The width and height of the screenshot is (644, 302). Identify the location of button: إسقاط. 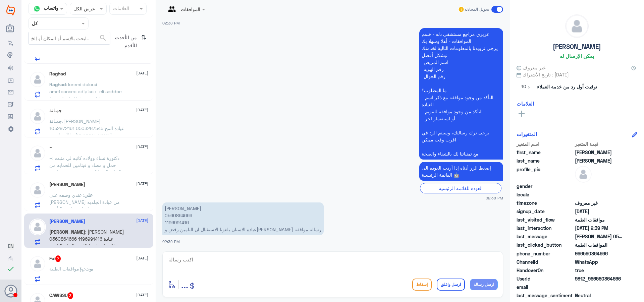
(422, 285).